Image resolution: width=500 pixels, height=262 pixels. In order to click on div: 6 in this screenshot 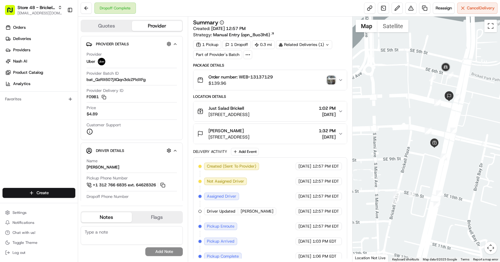, I will do `click(437, 204)`.